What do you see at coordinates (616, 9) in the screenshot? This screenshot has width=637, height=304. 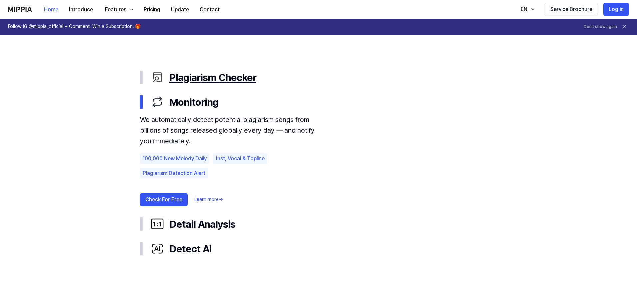 I see `button: Log in` at bounding box center [616, 9].